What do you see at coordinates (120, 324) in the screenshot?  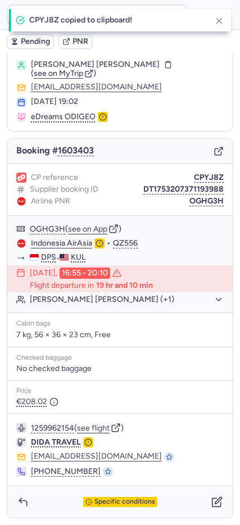 I see `div: Cabin bags` at bounding box center [120, 324].